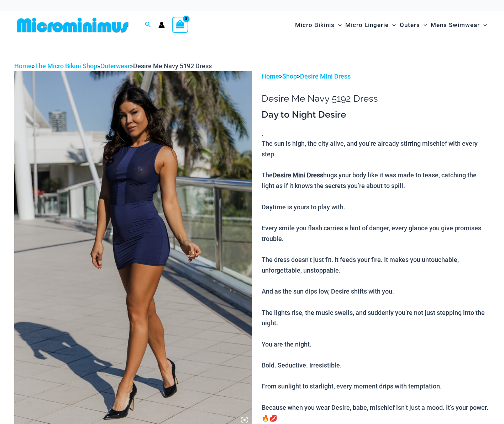 The width and height of the screenshot is (504, 424). Describe the element at coordinates (66, 66) in the screenshot. I see `a: The Micro Bikini Shop` at that location.